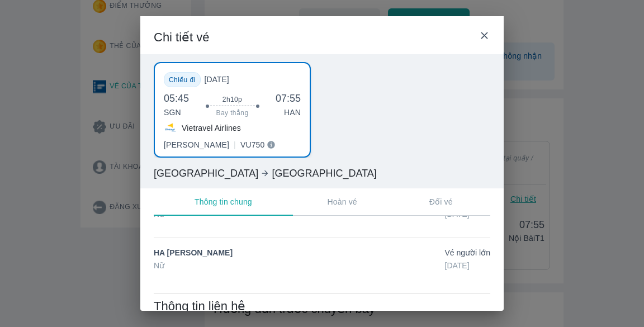  Describe the element at coordinates (253, 145) in the screenshot. I see `p: VU750` at that location.